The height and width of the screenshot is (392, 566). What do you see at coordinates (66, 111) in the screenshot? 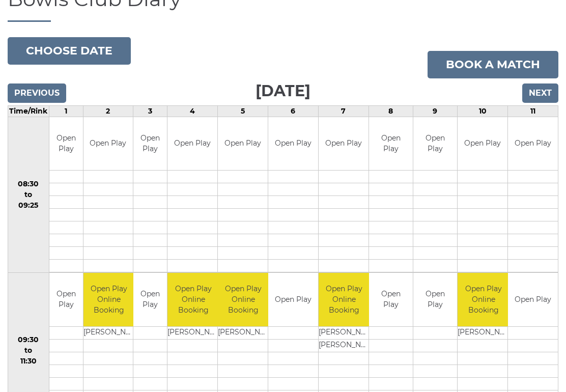
I see `td: 1` at bounding box center [66, 111].